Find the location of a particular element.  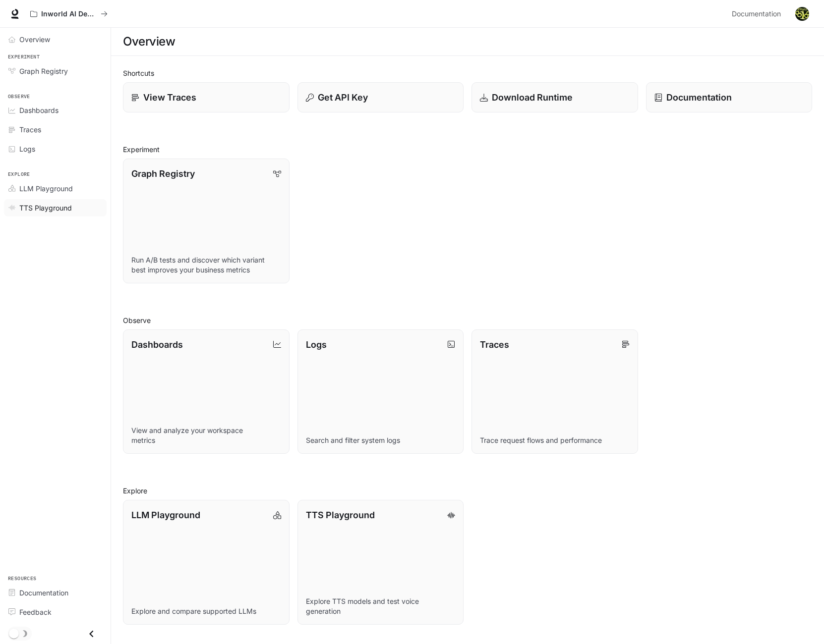

button: Get API Key is located at coordinates (381, 97).